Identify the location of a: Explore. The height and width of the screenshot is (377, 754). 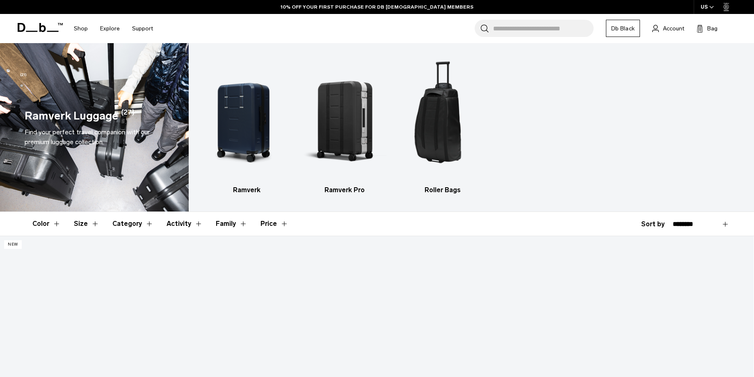
(110, 28).